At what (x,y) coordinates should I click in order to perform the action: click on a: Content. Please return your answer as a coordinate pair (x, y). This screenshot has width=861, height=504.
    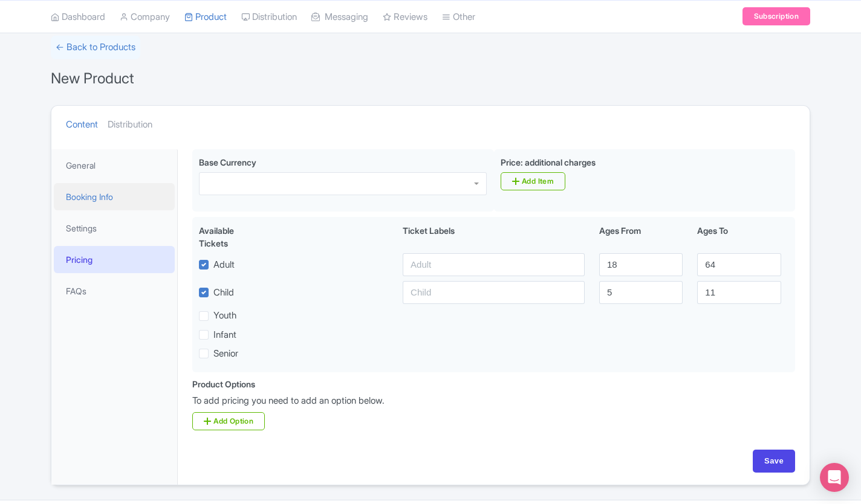
    Looking at the image, I should click on (82, 124).